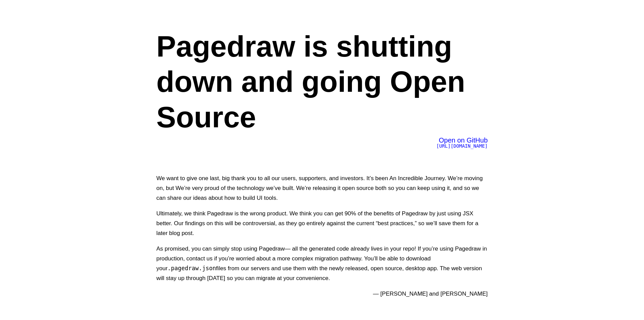 This screenshot has height=320, width=644. I want to click on p: Ultimately, we think Pagedraw is the wrong product. We think you can get 90% of the benefits of P..., so click(322, 223).